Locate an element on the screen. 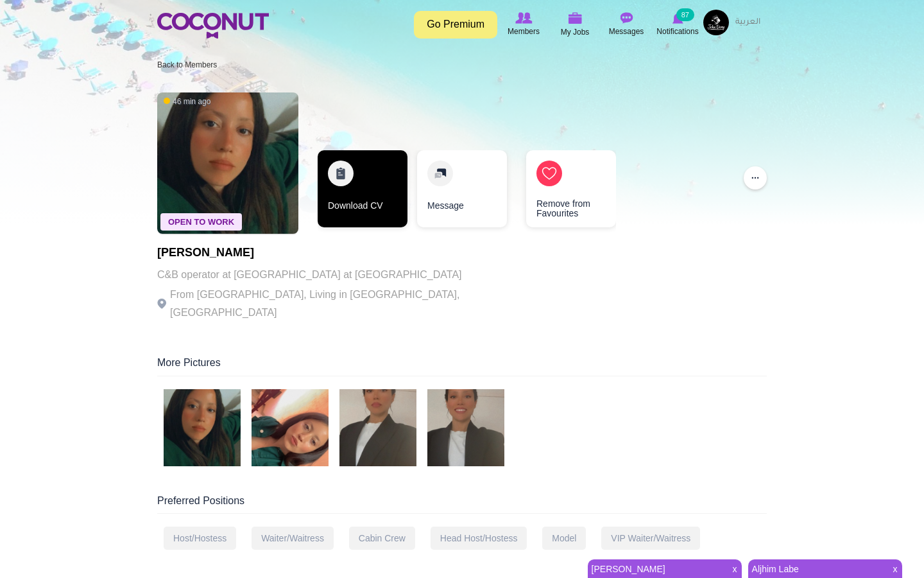 This screenshot has width=924, height=578. a: Message is located at coordinates (462, 189).